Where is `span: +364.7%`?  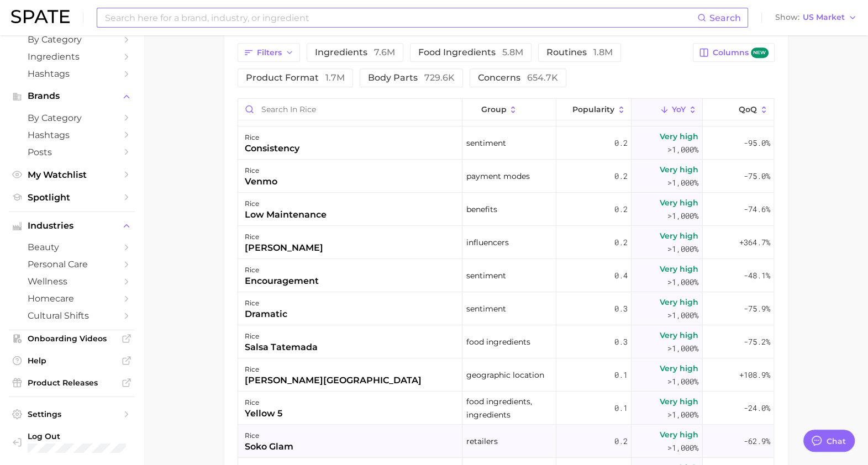 span: +364.7% is located at coordinates (754, 243).